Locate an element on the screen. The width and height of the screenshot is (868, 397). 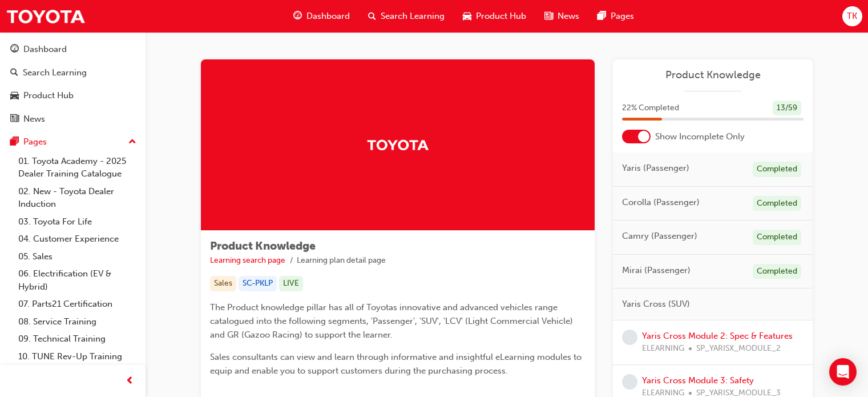
a: 08. Service Training is located at coordinates (77, 321).